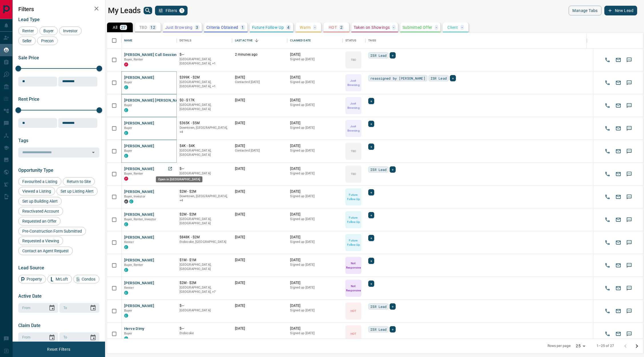 This screenshot has height=357, width=644. Describe the element at coordinates (40, 201) in the screenshot. I see `span: Set up Building Alert` at that location.